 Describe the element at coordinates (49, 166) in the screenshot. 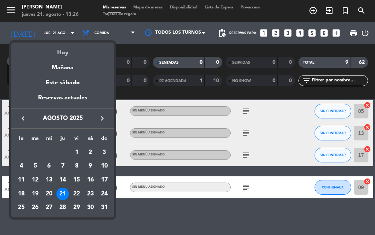

I see `td: 6 de agosto de 2025` at that location.